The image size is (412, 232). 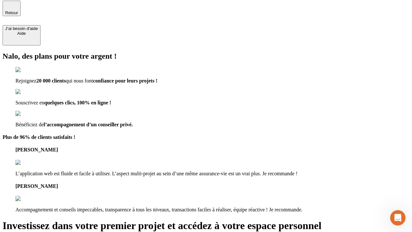 What do you see at coordinates (22, 35) in the screenshot?
I see `button: J’ai besoin d'aideAide` at bounding box center [22, 35].